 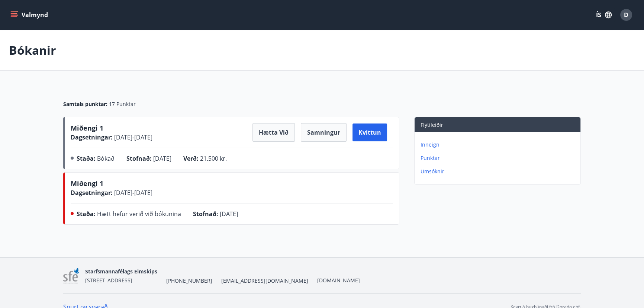 What do you see at coordinates (121, 271) in the screenshot?
I see `span: Starfsmannafélags Eimskips` at bounding box center [121, 271].